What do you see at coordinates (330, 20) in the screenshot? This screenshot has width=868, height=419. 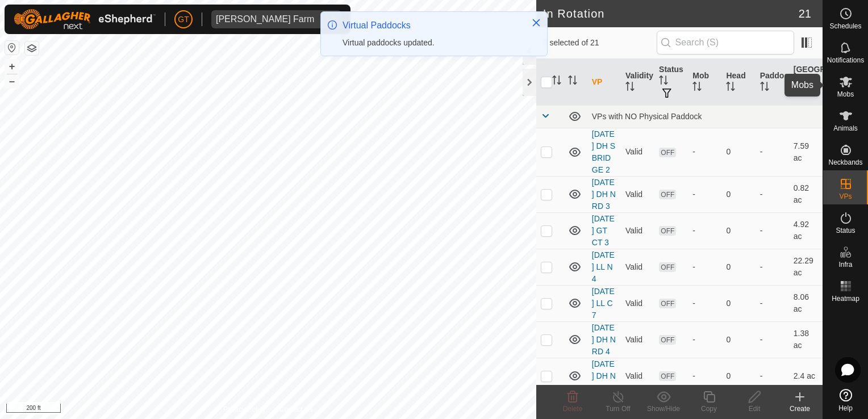 I see `div: dropdown trigger` at bounding box center [330, 20].